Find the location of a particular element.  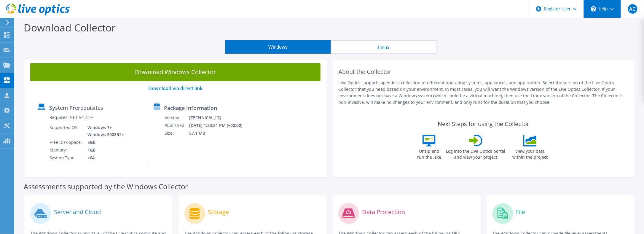

td: Windows 7+ Windows 2008R2+ is located at coordinates (104, 131).